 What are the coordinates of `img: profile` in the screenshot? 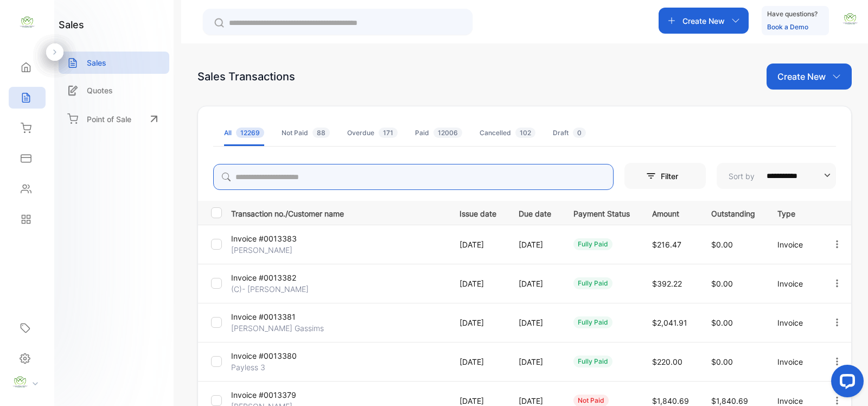 It's located at (20, 382).